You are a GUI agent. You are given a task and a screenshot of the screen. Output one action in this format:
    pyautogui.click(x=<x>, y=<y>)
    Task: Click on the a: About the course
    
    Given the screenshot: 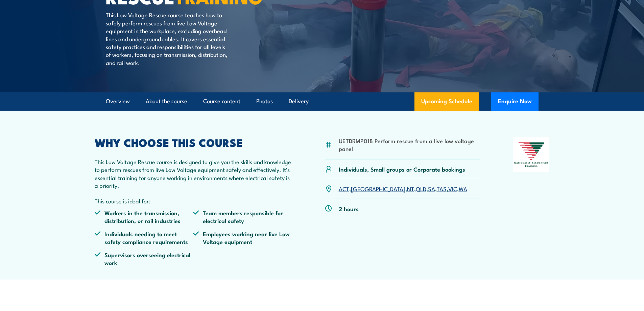 What is the action you would take?
    pyautogui.click(x=166, y=101)
    